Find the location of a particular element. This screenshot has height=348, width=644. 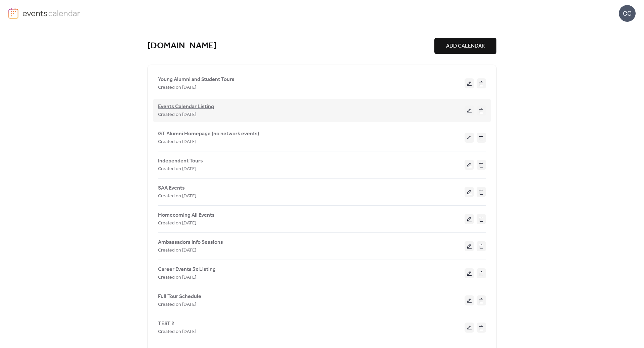

span: Ambassadors Info Sessions is located at coordinates (191, 243).